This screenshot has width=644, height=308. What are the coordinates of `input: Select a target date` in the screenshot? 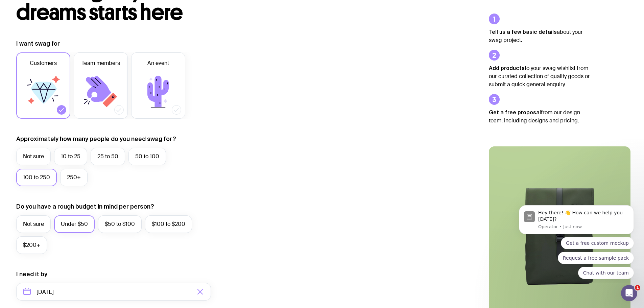 It's located at (114, 291).